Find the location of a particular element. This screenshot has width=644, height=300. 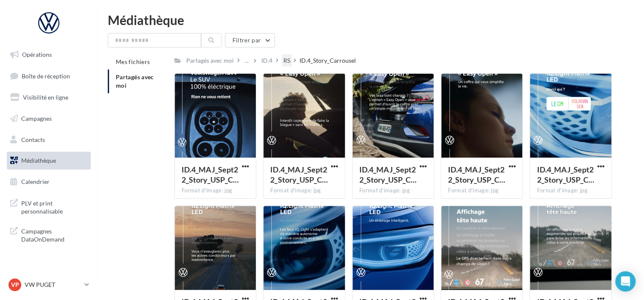

span: ID.4_MAJ_Sept22_Story_USP_Carrousel_11.13 is located at coordinates (388, 174).